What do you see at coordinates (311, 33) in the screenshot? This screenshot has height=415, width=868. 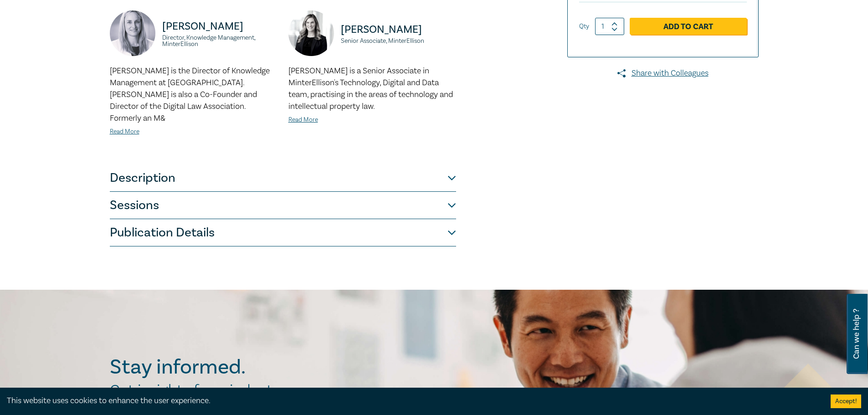 I see `img: https://s3.ap-southeast-2.amazonaws.com/leo-cussen-store-production-content/Contacts/Nicole%20Bra...` at bounding box center [311, 33].